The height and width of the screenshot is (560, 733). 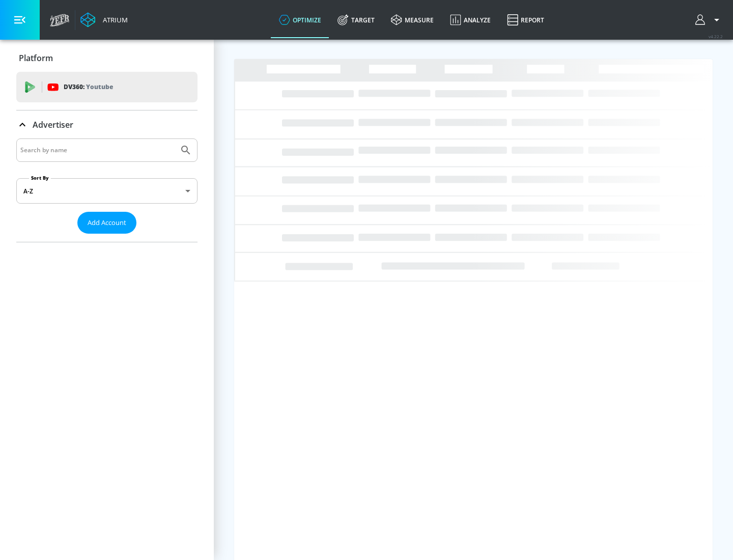 What do you see at coordinates (107, 191) in the screenshot?
I see `div: A-Z` at bounding box center [107, 191].